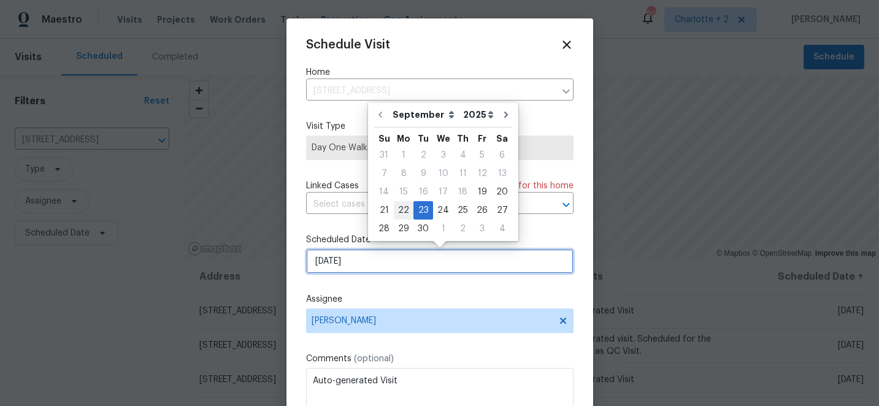 This screenshot has width=879, height=406. I want to click on div: Fri Oct 03 2025, so click(482, 229).